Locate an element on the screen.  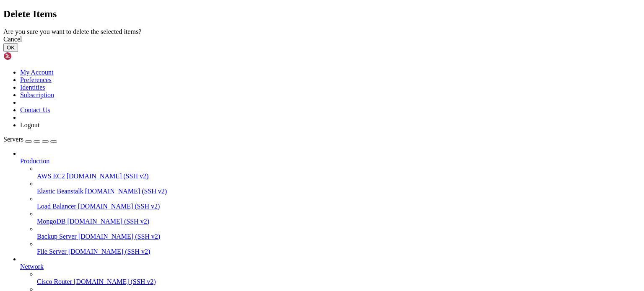
a: My Account is located at coordinates (37, 72).